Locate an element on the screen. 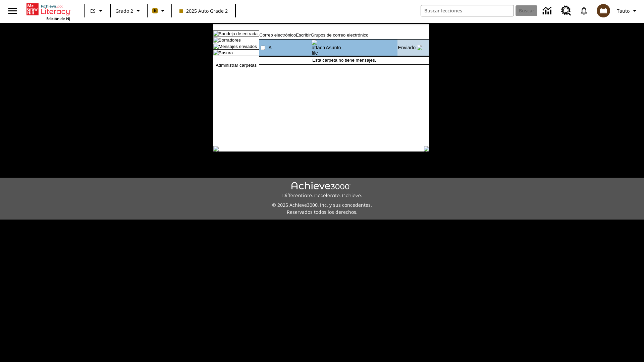  input: Buscar campo is located at coordinates (467, 10).